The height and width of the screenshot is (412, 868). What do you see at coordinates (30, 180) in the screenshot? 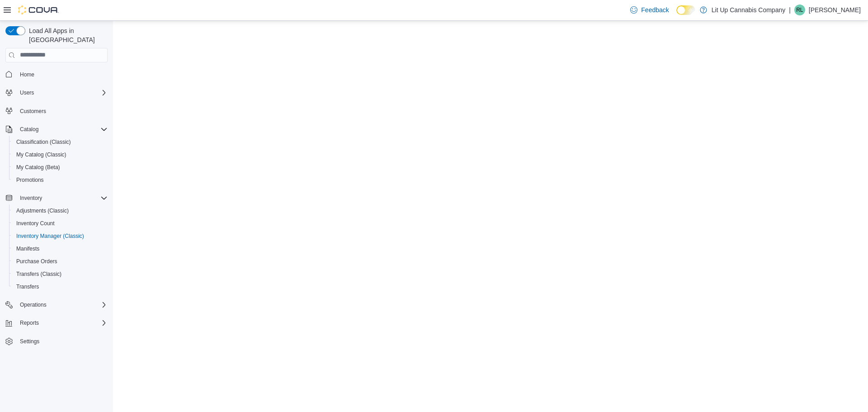
I see `a: Promotions` at bounding box center [30, 180].